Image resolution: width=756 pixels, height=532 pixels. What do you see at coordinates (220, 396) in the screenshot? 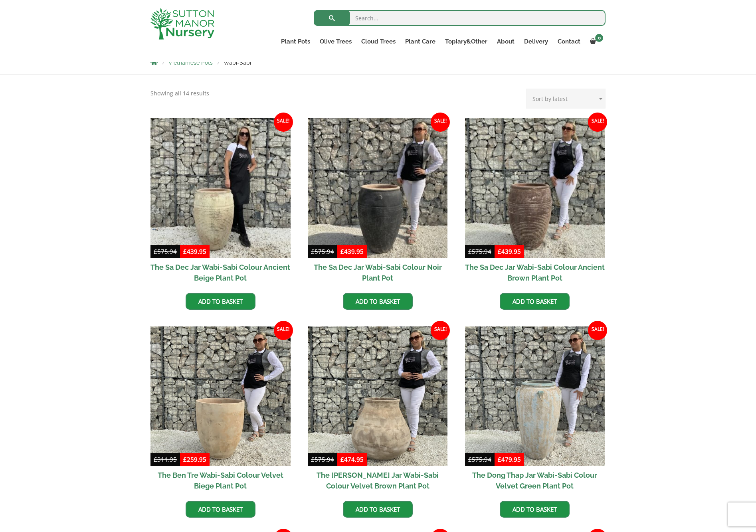
I see `img: The Ben Tre Wabi-Sabi Colour Velvet Biege Plant Pot` at bounding box center [220, 396].